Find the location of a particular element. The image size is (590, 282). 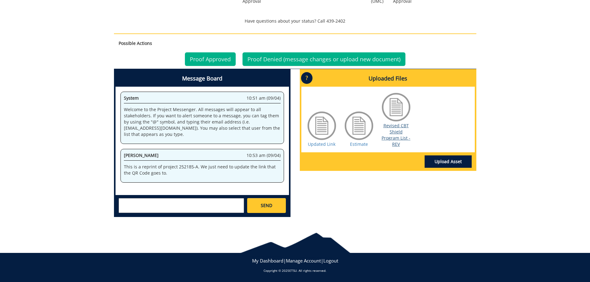

strong: Possible Actions is located at coordinates (135, 43).